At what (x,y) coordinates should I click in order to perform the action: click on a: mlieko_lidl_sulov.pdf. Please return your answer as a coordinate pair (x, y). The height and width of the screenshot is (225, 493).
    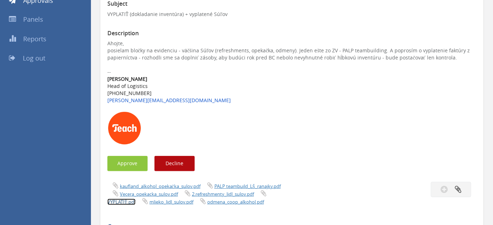
    Looking at the image, I should click on (171, 202).